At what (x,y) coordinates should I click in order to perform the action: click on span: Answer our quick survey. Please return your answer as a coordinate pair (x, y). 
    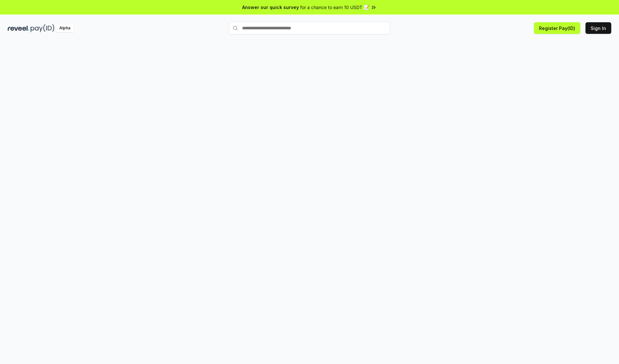
    Looking at the image, I should click on (271, 7).